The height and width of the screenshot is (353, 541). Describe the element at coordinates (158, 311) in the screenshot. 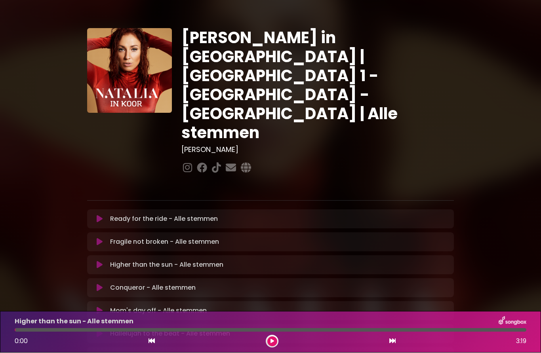

I see `p: Mom's day off - Alle stemmen` at that location.